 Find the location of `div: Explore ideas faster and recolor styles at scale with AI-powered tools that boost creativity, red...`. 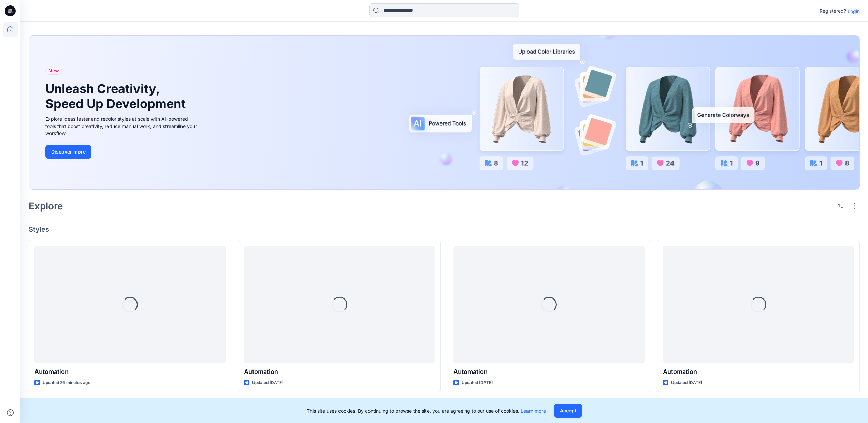

div: Explore ideas faster and recolor styles at scale with AI-powered tools that boost creativity, red... is located at coordinates (122, 126).